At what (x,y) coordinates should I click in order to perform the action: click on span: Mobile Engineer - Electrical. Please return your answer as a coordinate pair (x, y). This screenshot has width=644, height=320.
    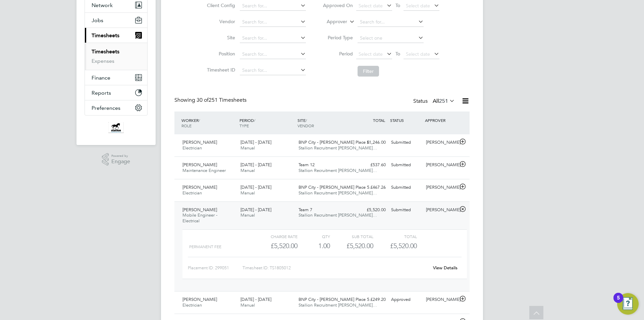
    Looking at the image, I should click on (200, 218).